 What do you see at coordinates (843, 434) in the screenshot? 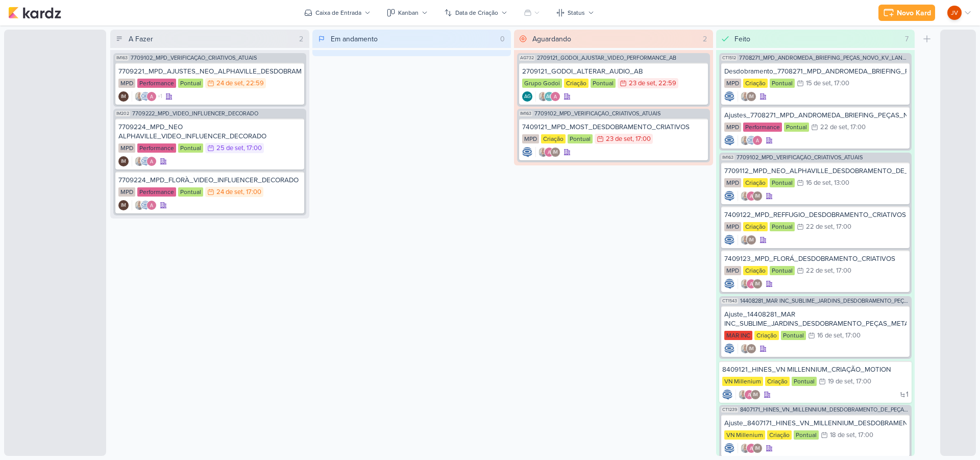
I see `div: 18 de set` at bounding box center [843, 434].